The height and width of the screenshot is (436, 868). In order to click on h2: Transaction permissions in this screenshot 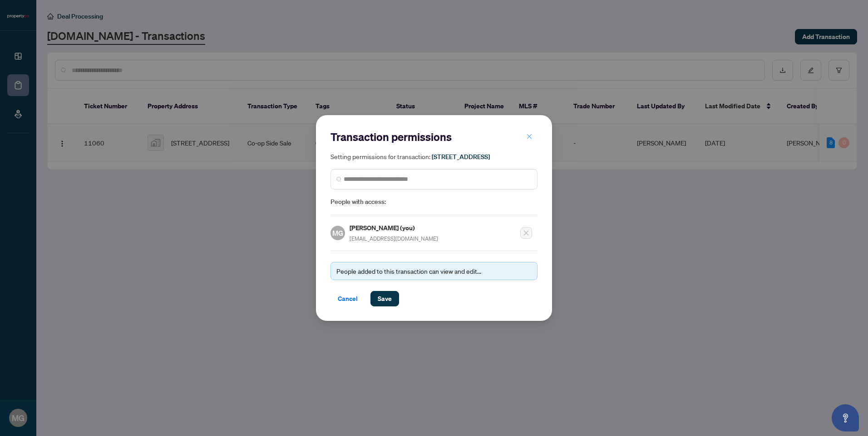, I will do `click(434, 137)`.